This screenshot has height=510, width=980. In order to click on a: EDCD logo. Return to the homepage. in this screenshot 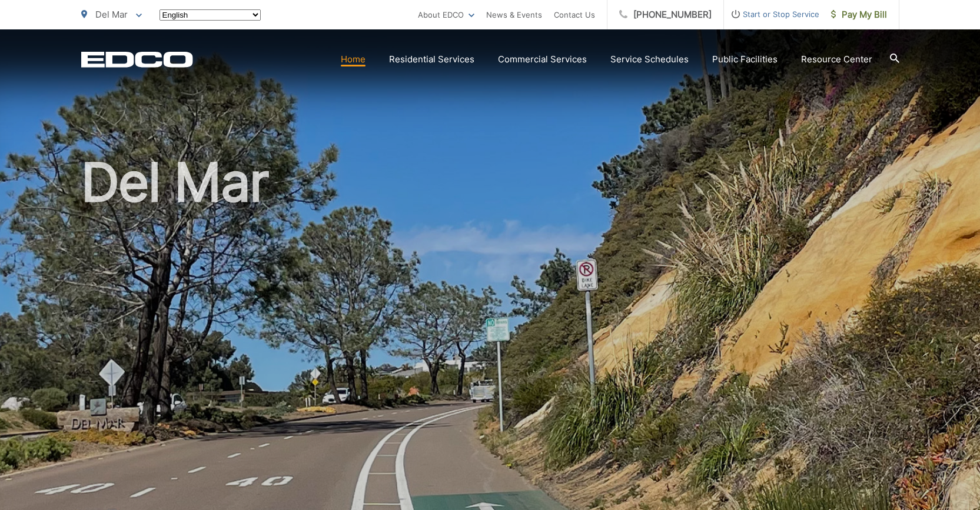, I will do `click(137, 59)`.